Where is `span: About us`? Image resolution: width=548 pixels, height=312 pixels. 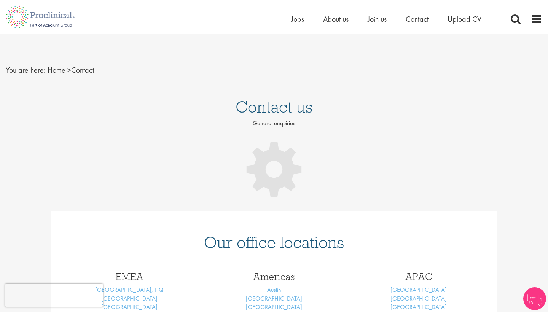
span: About us is located at coordinates (336, 19).